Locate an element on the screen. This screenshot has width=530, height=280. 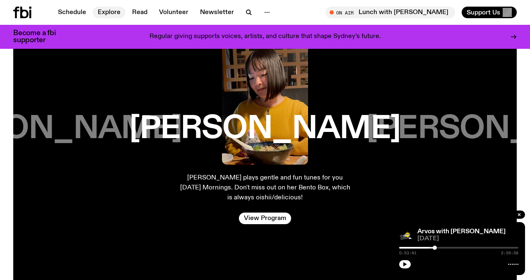
a: Explore is located at coordinates (109, 12).